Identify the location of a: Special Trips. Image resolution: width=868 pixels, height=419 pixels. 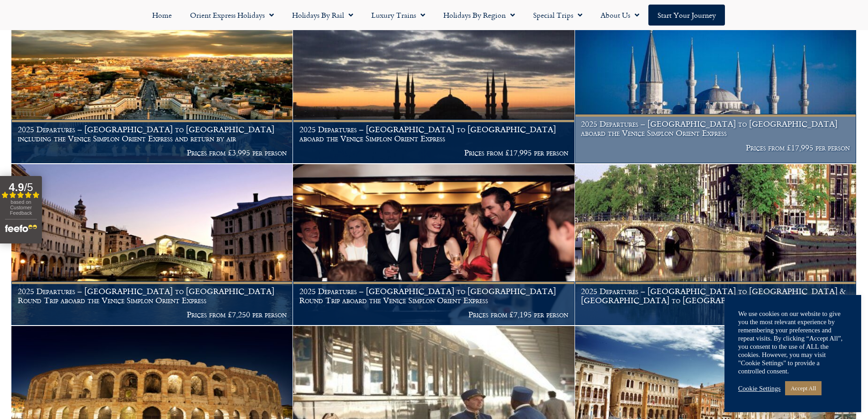
(558, 15).